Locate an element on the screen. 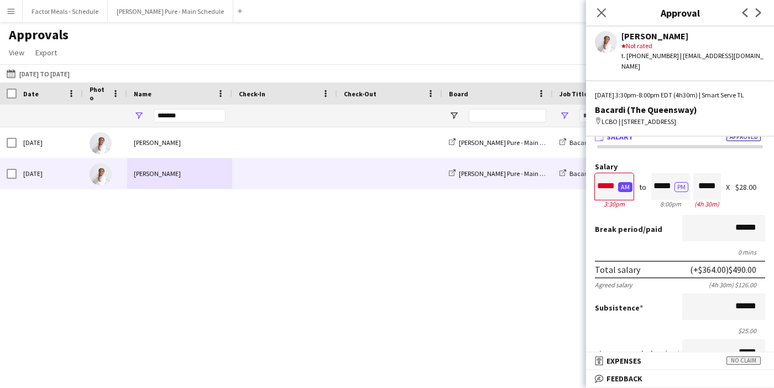 Image resolution: width=774 pixels, height=388 pixels. label: /paid is located at coordinates (629, 229).